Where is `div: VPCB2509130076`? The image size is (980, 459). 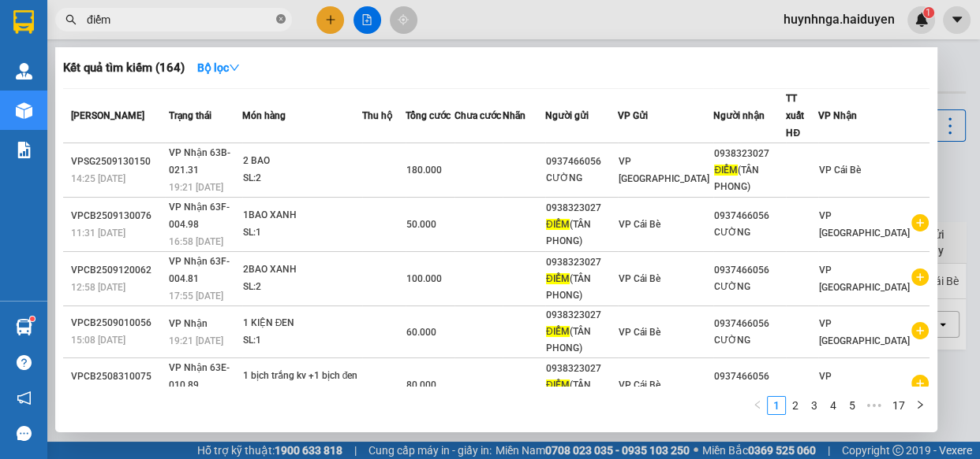 div: VPCB2509130076 is located at coordinates (118, 216).